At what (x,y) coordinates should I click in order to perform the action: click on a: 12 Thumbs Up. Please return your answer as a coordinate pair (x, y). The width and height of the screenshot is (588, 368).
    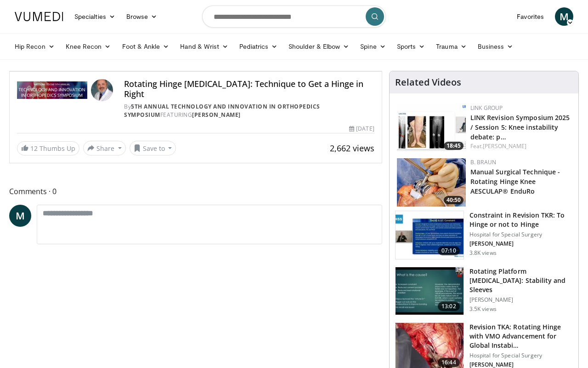
    Looking at the image, I should click on (49, 148).